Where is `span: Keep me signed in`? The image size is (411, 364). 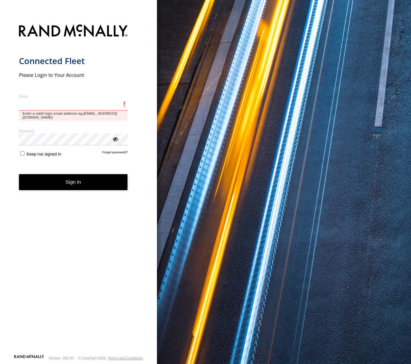
span: Keep me signed in is located at coordinates (44, 154).